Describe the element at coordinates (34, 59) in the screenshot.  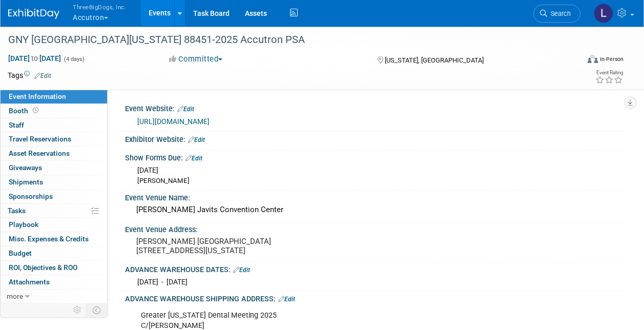
I see `span: to` at that location.